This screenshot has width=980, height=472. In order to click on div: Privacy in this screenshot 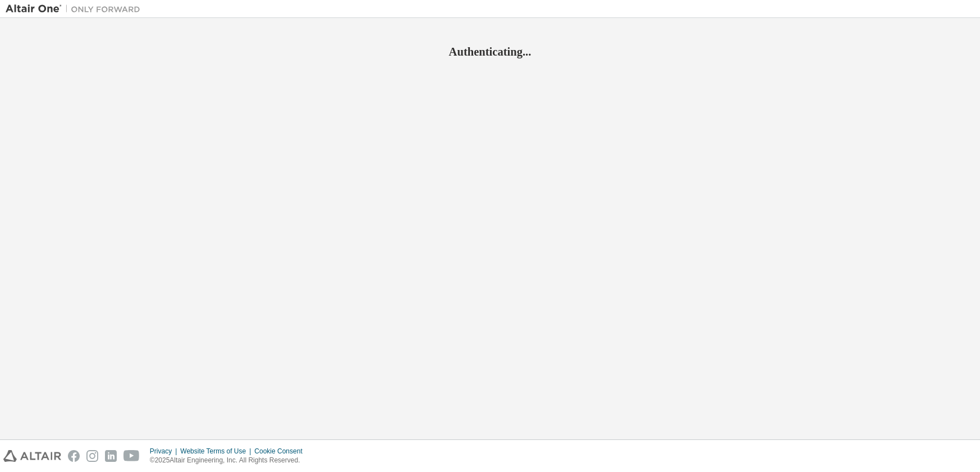, I will do `click(165, 451)`.